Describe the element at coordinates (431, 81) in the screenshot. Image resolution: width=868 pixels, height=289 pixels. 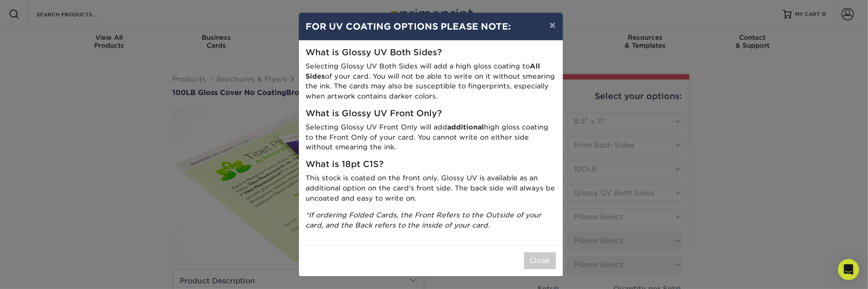
I see `p: Selecting Glossy UV Both Sides will add a high gloss coating to of your card. You will not be abl...` at that location.